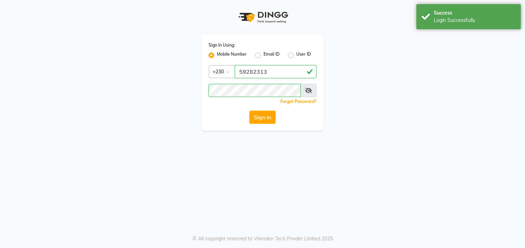 Image resolution: width=525 pixels, height=248 pixels. Describe the element at coordinates (263, 117) in the screenshot. I see `button: Sign In` at that location.